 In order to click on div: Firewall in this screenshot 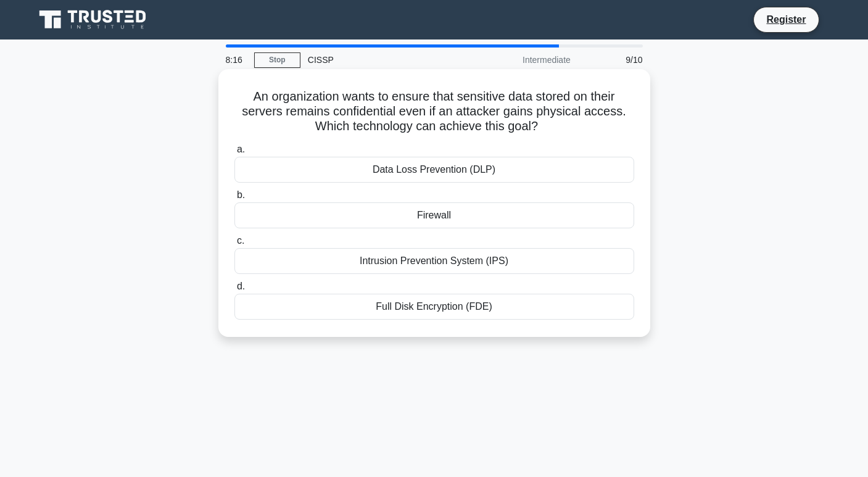, I will do `click(434, 215)`.